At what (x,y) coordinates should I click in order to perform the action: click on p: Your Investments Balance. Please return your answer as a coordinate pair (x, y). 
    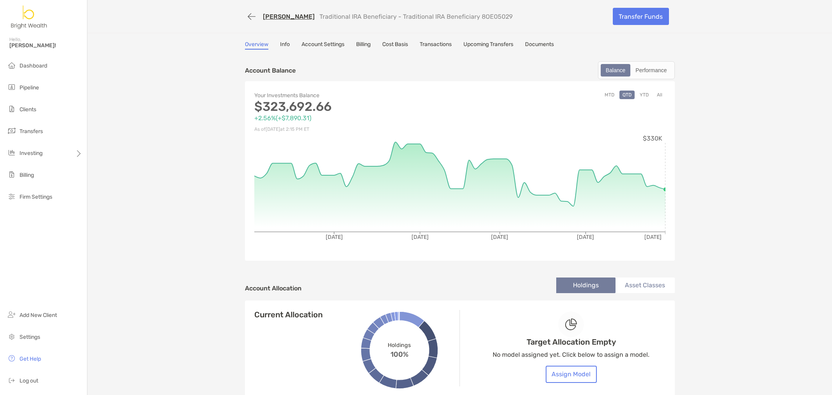
    Looking at the image, I should click on (357, 95).